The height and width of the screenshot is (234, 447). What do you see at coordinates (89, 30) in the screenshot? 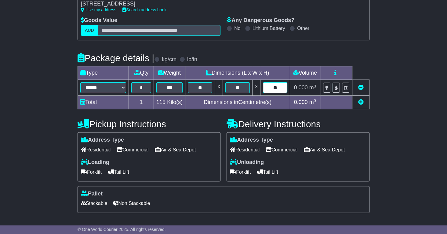
I see `label: AUD` at bounding box center [89, 30].